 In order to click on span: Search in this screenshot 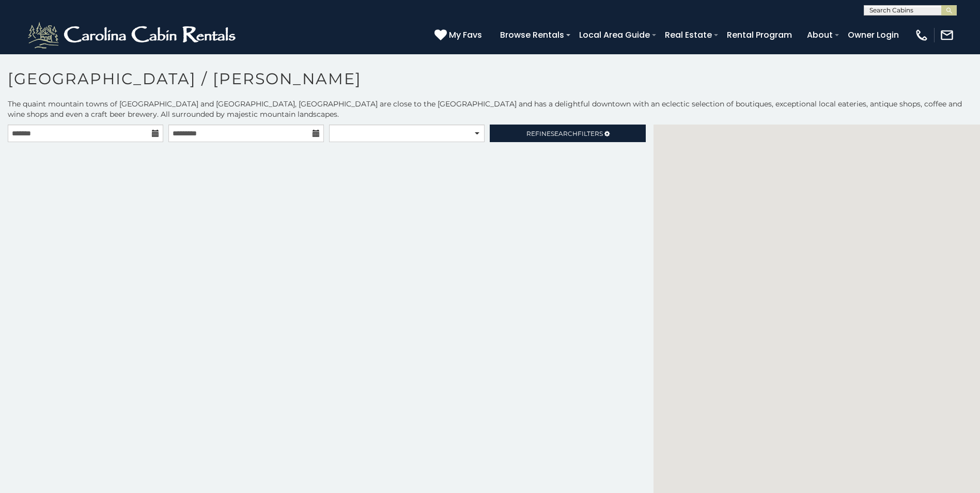, I will do `click(564, 134)`.